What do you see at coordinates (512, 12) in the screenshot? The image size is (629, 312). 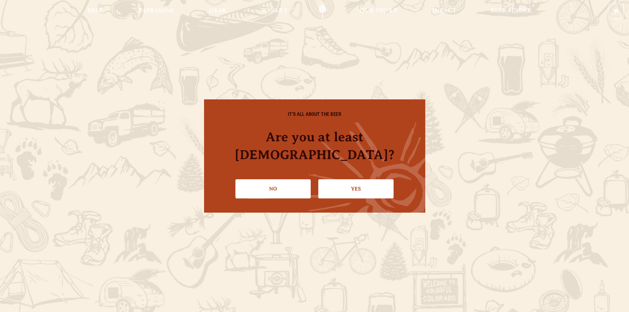 I see `a: Beer Finder` at bounding box center [512, 12].